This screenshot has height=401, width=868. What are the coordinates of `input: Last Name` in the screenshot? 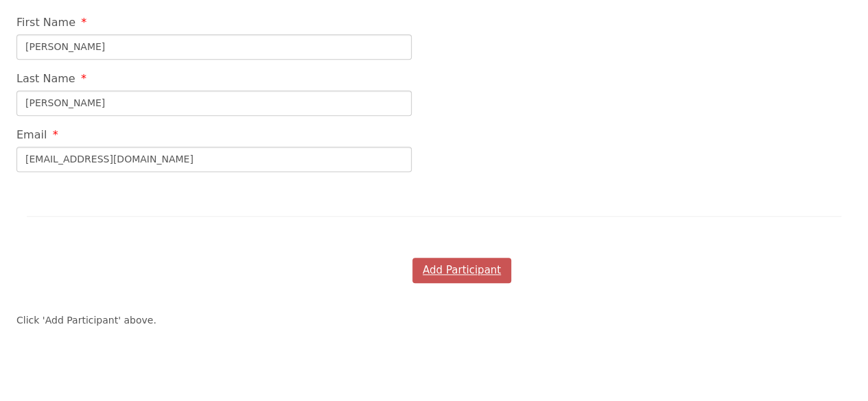 It's located at (214, 103).